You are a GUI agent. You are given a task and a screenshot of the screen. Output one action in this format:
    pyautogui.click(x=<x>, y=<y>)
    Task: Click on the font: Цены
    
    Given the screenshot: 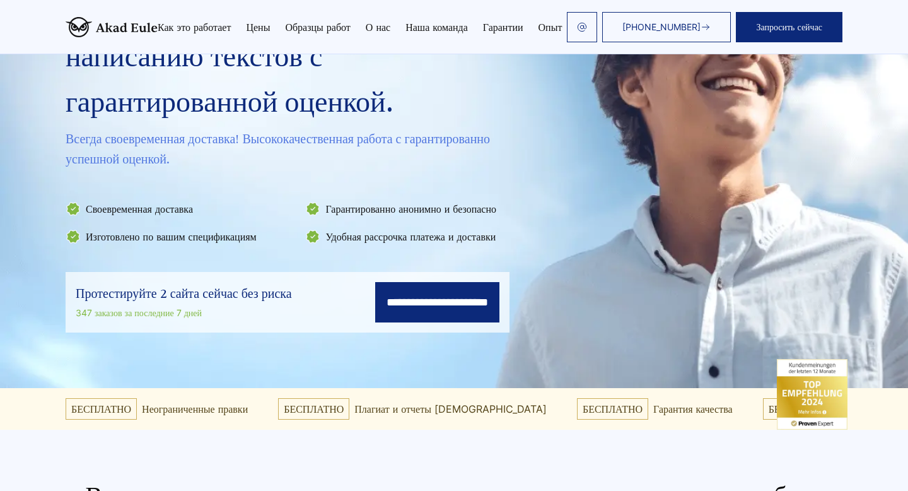 What is the action you would take?
    pyautogui.click(x=258, y=27)
    